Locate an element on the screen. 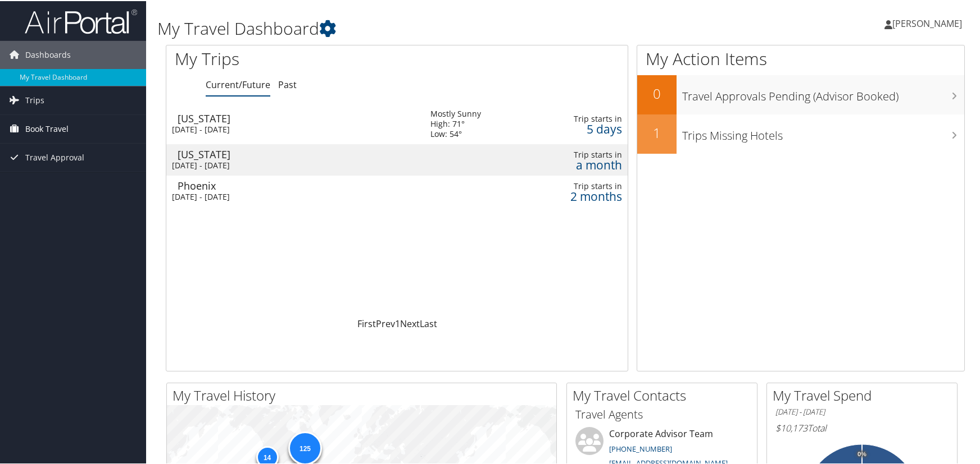 The width and height of the screenshot is (980, 464). a: Current/Future is located at coordinates (238, 84).